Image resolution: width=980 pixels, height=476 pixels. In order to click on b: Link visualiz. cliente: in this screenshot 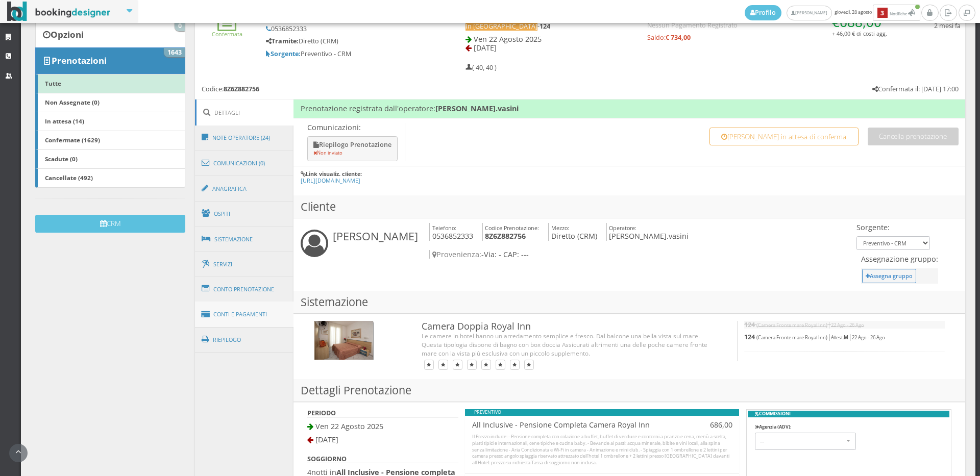, I will do `click(334, 174)`.